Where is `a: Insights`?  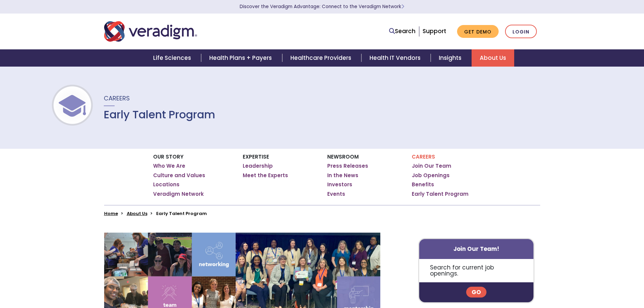
a: Insights is located at coordinates (451, 58).